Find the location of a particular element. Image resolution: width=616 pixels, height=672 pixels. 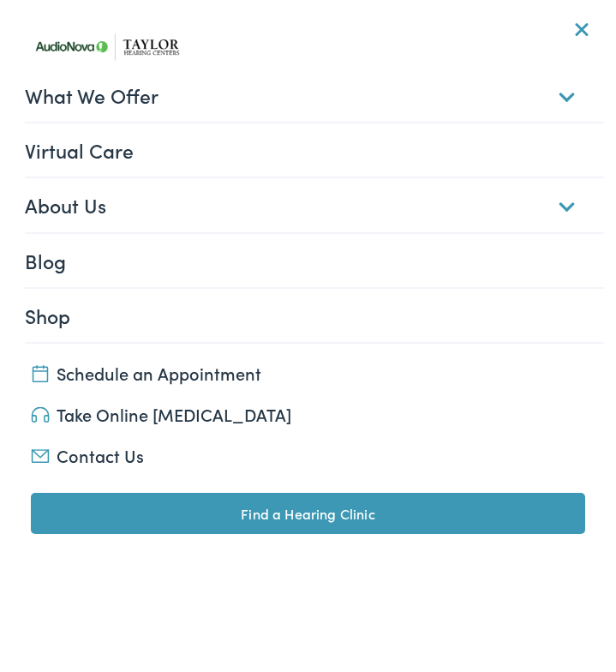

a: About Us is located at coordinates (313, 205).